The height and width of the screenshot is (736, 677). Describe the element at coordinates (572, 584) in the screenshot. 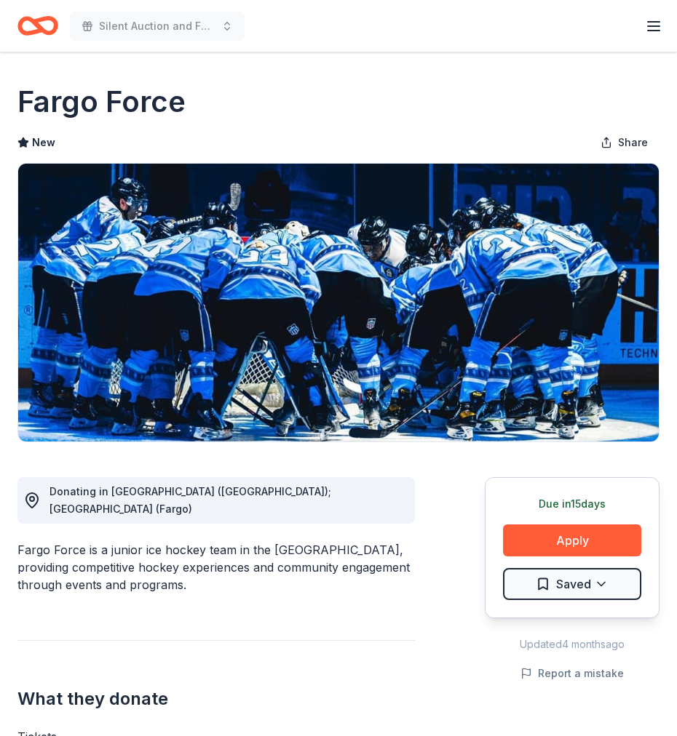

I see `button: Saved` at that location.